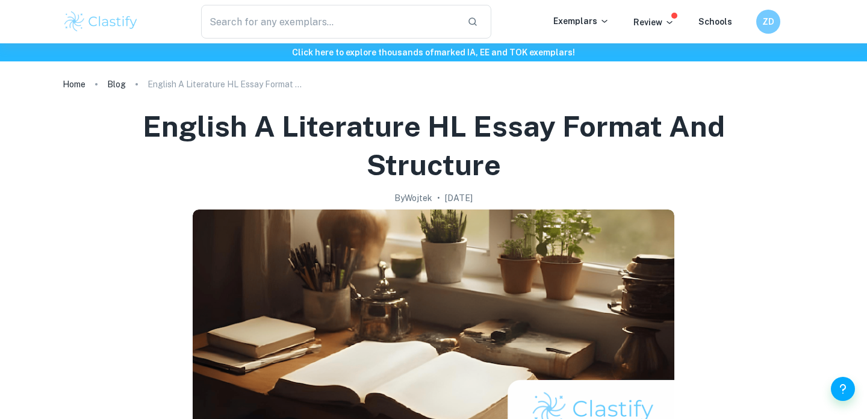 Image resolution: width=867 pixels, height=419 pixels. I want to click on p: Review, so click(654, 22).